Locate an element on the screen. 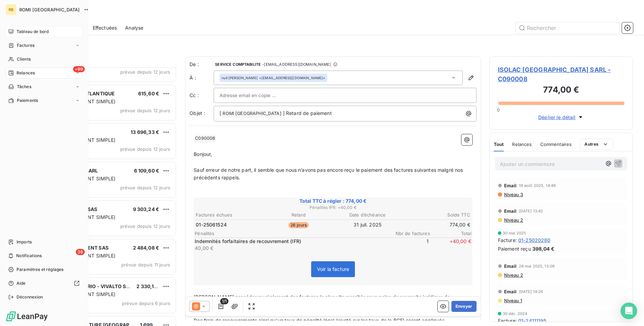  span: Niveau 3 is located at coordinates (513, 195).